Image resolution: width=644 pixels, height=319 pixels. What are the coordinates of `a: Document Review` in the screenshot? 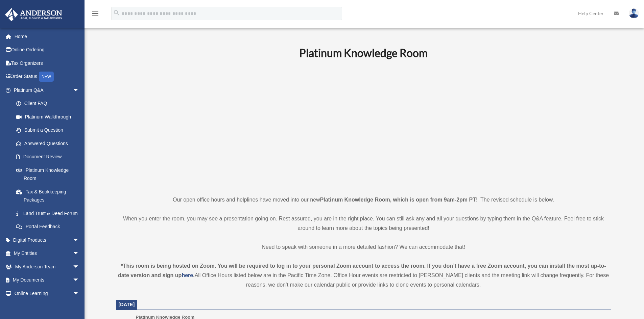 It's located at (49, 157).